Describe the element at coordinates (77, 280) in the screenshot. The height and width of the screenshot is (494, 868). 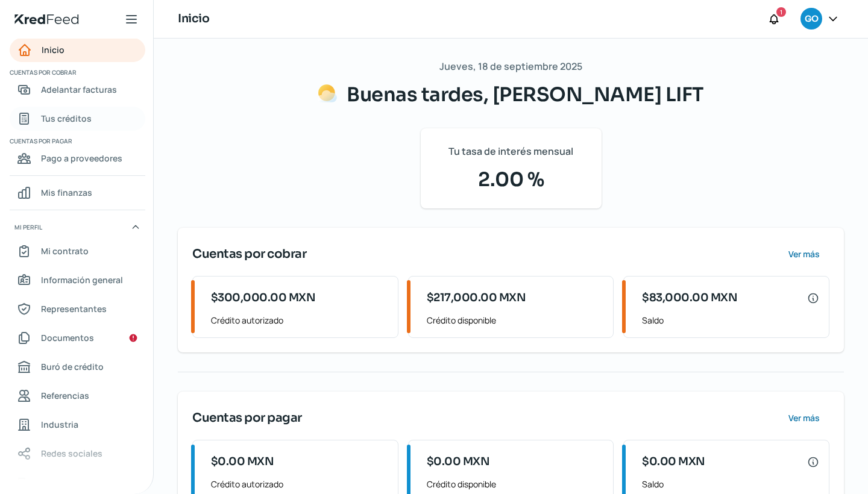
I see `a: Información general` at that location.